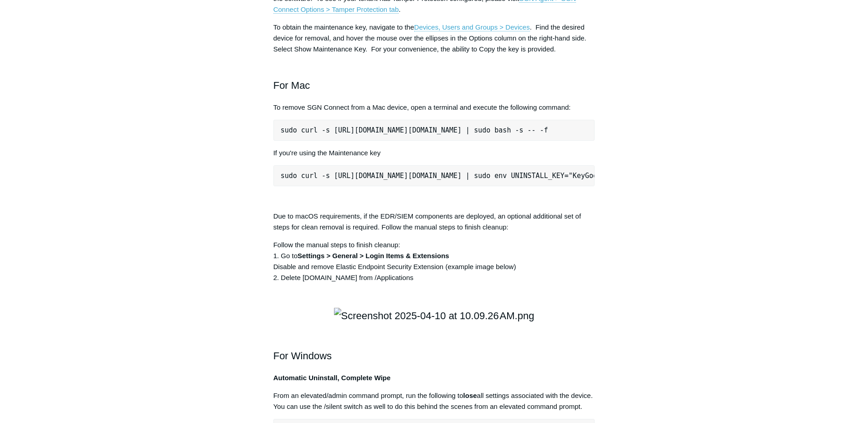 This screenshot has width=868, height=423. Describe the element at coordinates (471, 396) in the screenshot. I see `strong: lose` at that location.